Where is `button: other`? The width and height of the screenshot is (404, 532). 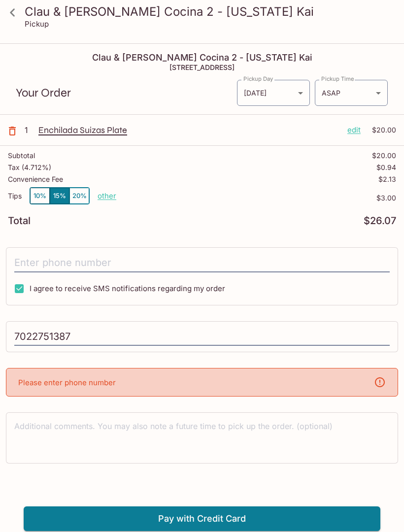 button: other is located at coordinates (107, 196).